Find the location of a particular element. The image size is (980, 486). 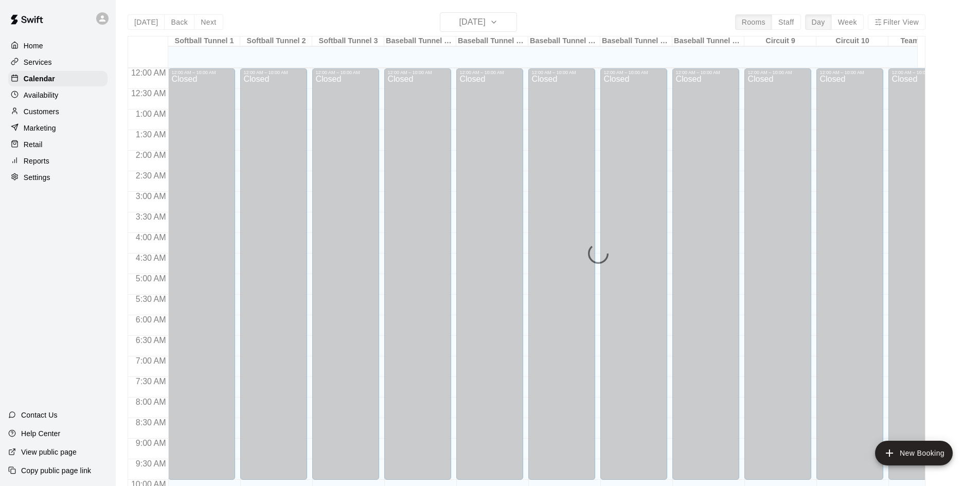

span: 8:30 AM is located at coordinates (150, 422).